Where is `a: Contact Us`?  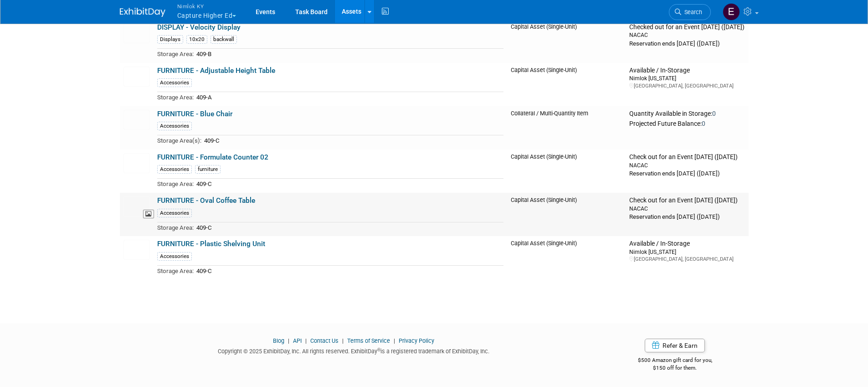
a: Contact Us is located at coordinates (325, 341).